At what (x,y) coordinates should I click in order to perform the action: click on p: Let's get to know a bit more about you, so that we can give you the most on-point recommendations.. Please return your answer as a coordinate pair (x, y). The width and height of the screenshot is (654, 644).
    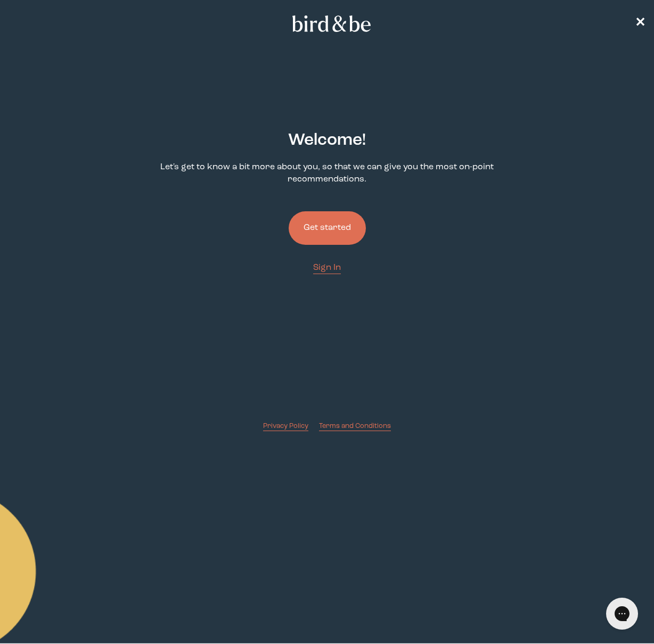
    Looking at the image, I should click on (327, 173).